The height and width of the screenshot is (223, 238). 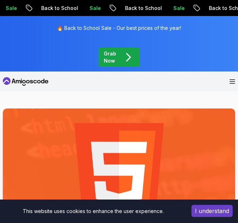 What do you see at coordinates (119, 28) in the screenshot?
I see `p: 🔥 Back to School Sale - Our best prices of the year!` at bounding box center [119, 28].